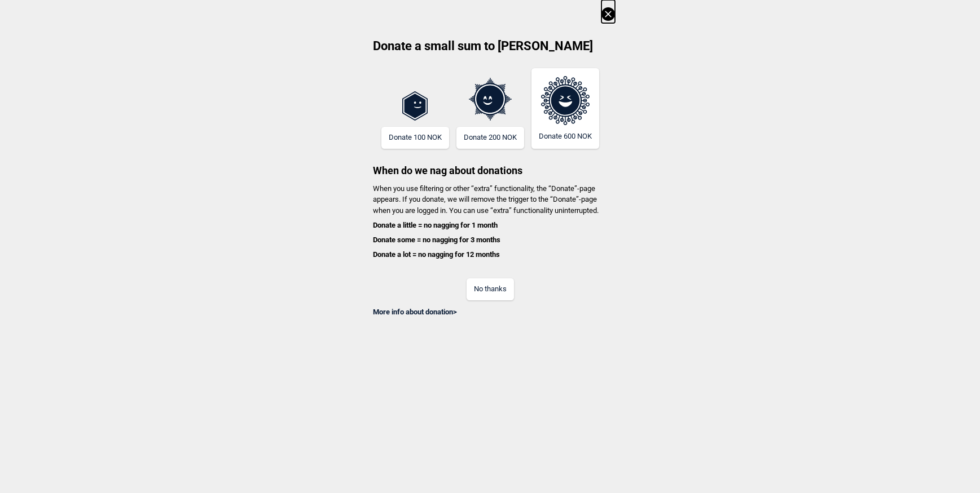 The image size is (980, 493). What do you see at coordinates (435, 225) in the screenshot?
I see `b: Donate a little = no nagging for 1 month` at bounding box center [435, 225].